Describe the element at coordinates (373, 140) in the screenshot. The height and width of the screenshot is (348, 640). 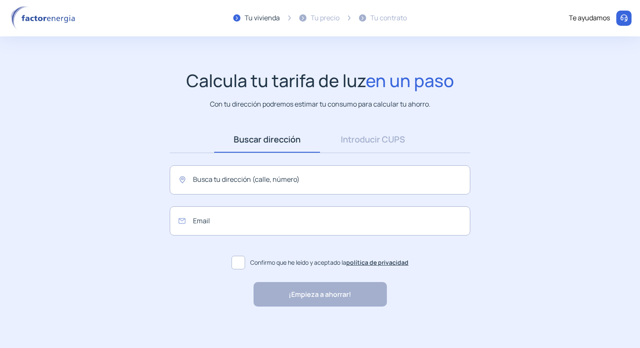
I see `a: Introducir CUPS` at that location.